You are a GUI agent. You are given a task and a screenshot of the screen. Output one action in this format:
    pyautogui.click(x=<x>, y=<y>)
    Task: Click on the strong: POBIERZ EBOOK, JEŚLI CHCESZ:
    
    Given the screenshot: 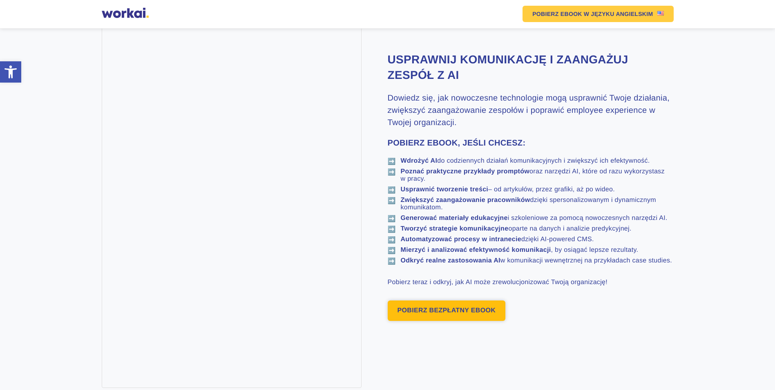 What is the action you would take?
    pyautogui.click(x=457, y=143)
    